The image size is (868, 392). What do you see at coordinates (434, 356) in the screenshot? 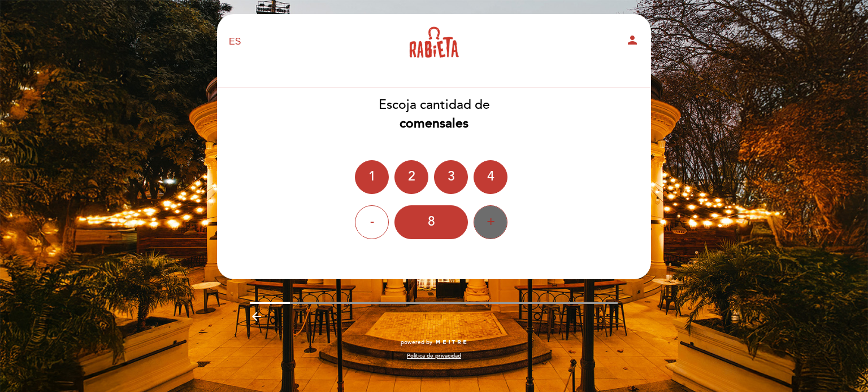
I see `a: Política de privacidad` at bounding box center [434, 356].